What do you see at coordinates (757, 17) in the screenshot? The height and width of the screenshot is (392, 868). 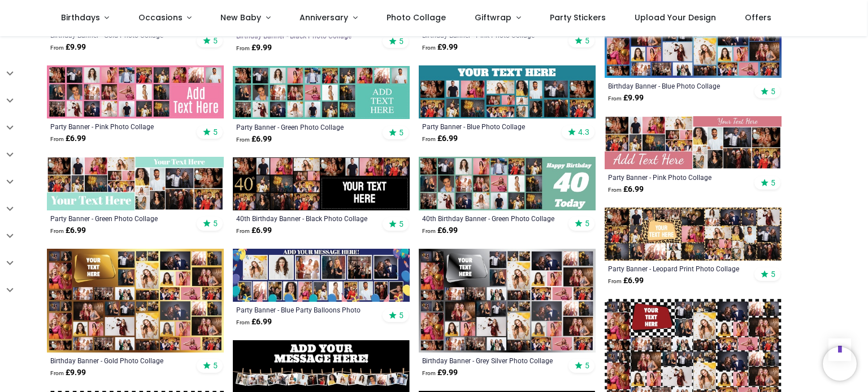 I see `span: Offers` at bounding box center [757, 17].